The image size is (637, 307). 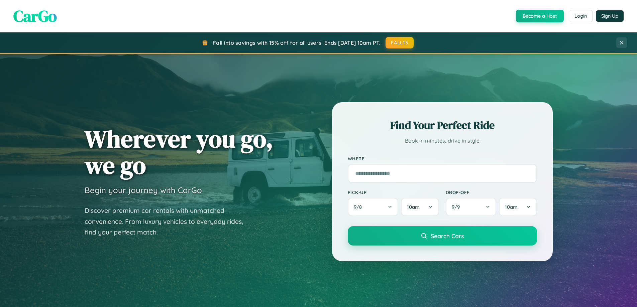 What do you see at coordinates (393, 192) in the screenshot?
I see `label: Pick-up` at bounding box center [393, 192].